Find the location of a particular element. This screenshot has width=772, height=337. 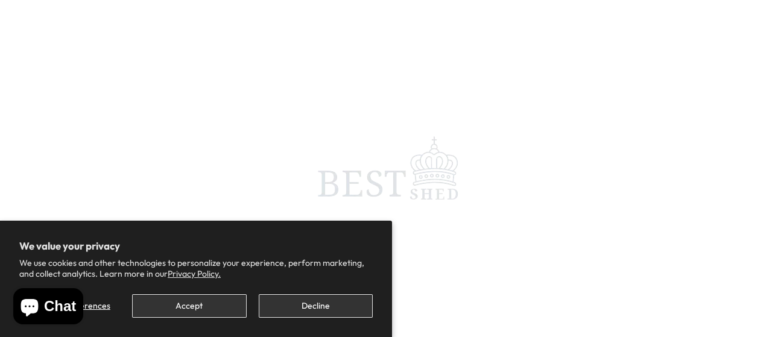

p: We use cookies and other technologies to personalize your experience, perform marketing, and coll... is located at coordinates (196, 268).